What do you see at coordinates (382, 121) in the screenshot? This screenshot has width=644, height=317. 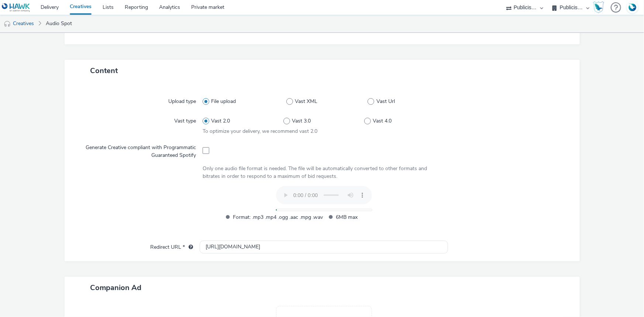 I see `span: Vast 4.0` at bounding box center [382, 121].